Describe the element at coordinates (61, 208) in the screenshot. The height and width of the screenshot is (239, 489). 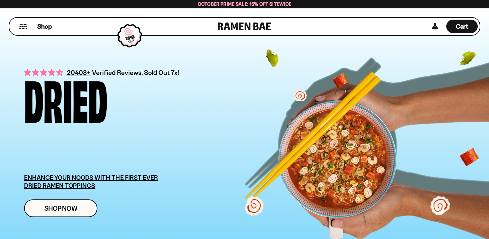
I see `span: Shop Now` at that location.